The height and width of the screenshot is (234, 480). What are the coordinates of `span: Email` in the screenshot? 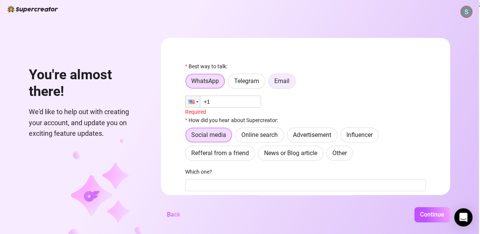 It's located at (282, 81).